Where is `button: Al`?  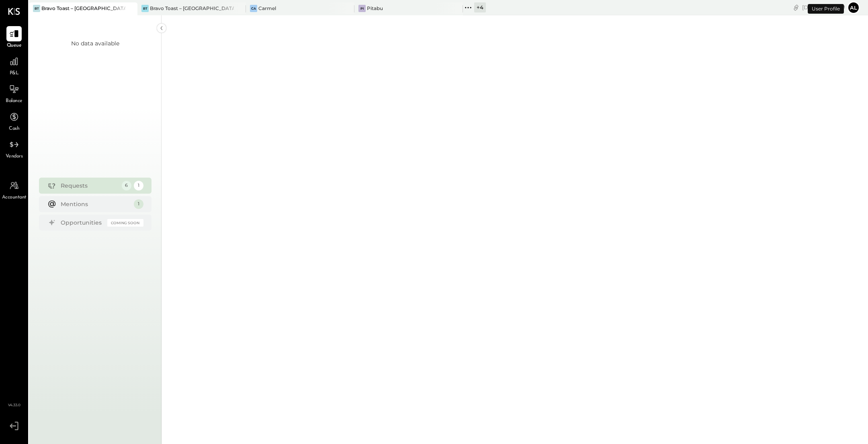
button: Al is located at coordinates (853, 7).